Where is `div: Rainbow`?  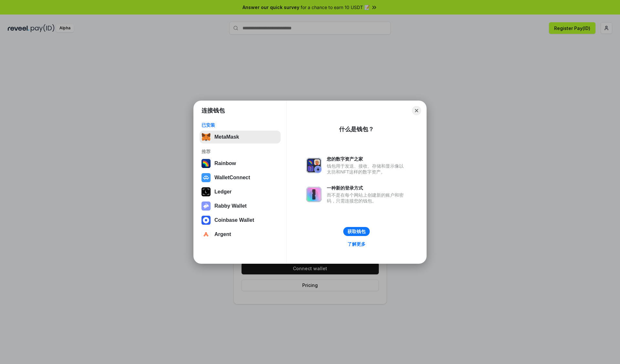 div: Rainbow is located at coordinates (225, 163).